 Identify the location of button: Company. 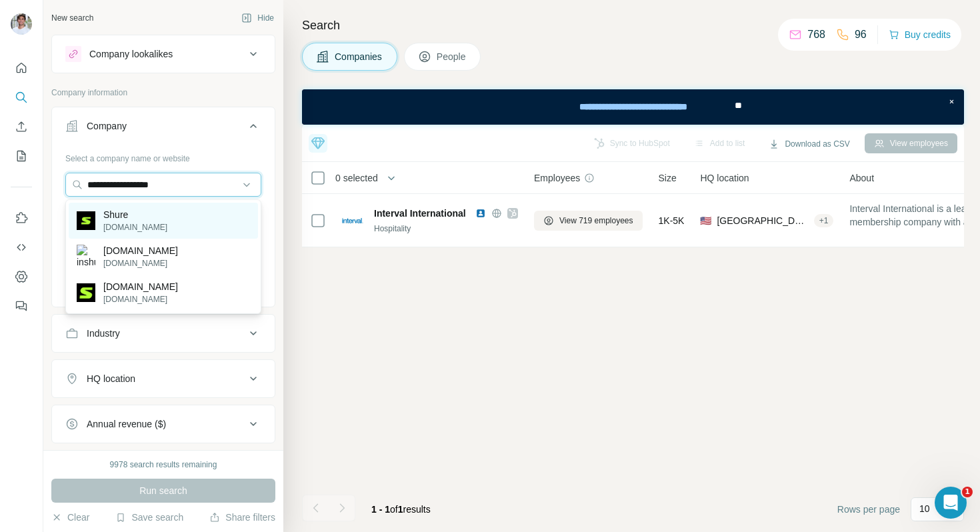
(163, 129).